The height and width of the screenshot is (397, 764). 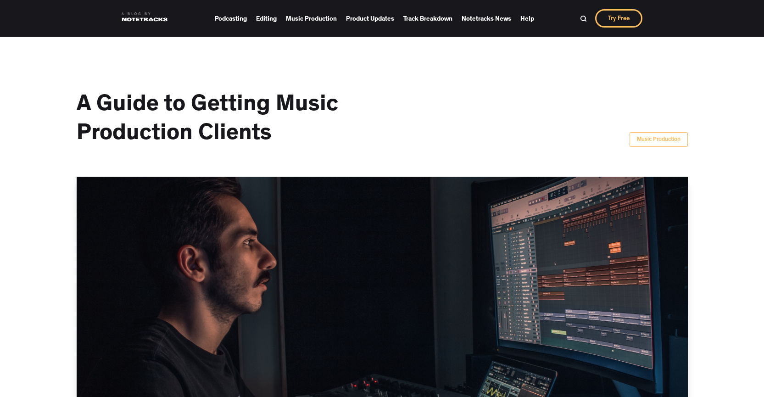 I want to click on a: Notetracks News, so click(x=486, y=18).